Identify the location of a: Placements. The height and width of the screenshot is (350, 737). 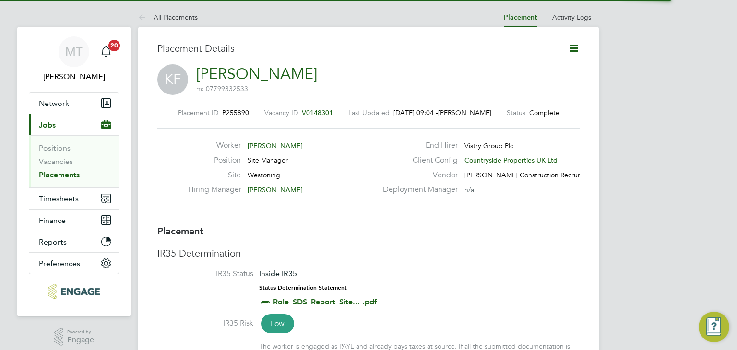
(59, 175).